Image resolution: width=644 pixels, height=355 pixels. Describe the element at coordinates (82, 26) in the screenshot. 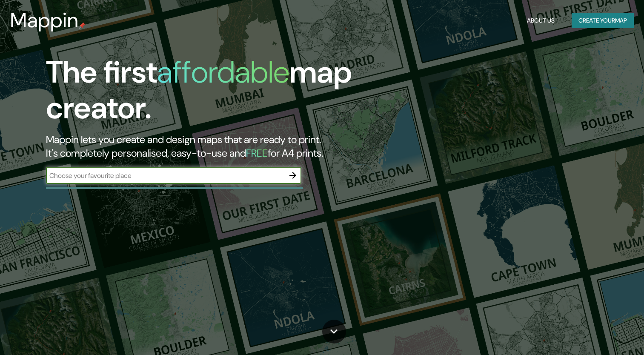

I see `img: mappin-pin` at that location.